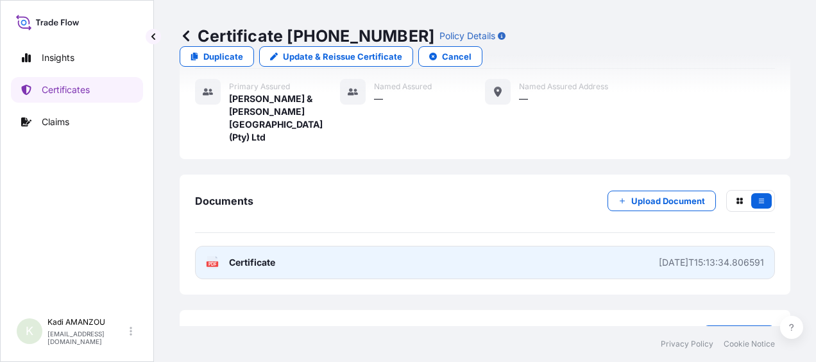 The width and height of the screenshot is (816, 362). I want to click on p: Duplicate, so click(223, 56).